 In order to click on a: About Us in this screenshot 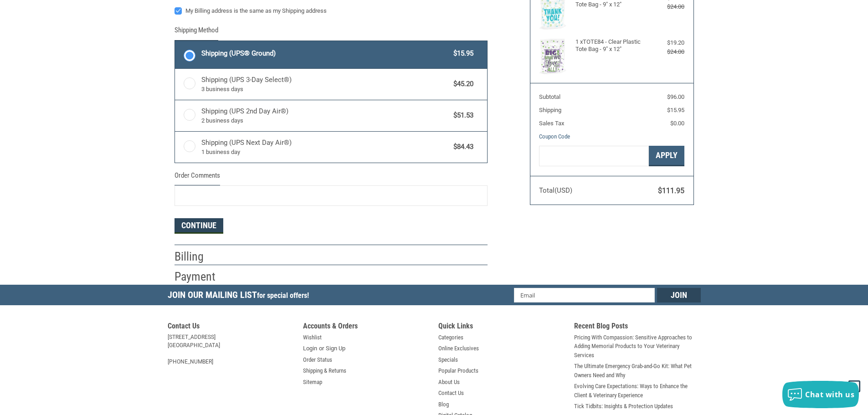, I will do `click(449, 382)`.